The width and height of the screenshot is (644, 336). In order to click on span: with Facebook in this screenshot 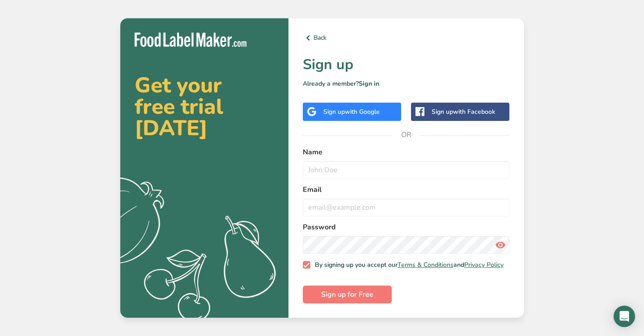, I will do `click(474, 111)`.